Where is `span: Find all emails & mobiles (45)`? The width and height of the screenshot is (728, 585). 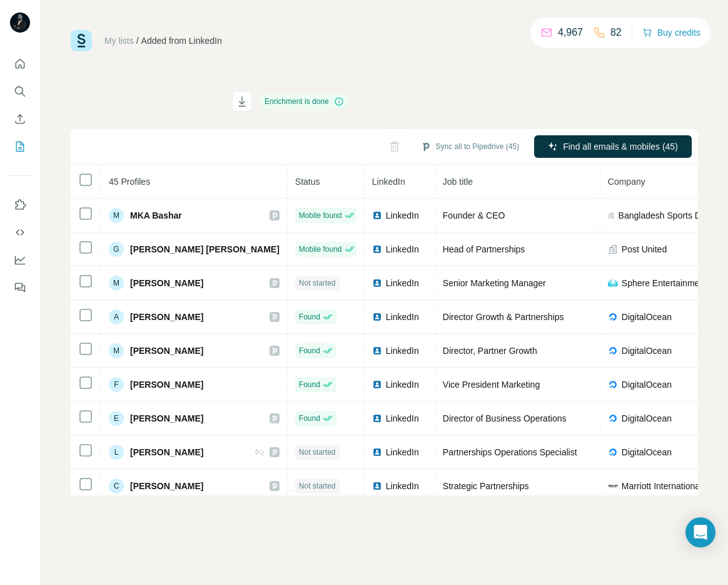
span: Find all emails & mobiles (45) is located at coordinates (620, 146).